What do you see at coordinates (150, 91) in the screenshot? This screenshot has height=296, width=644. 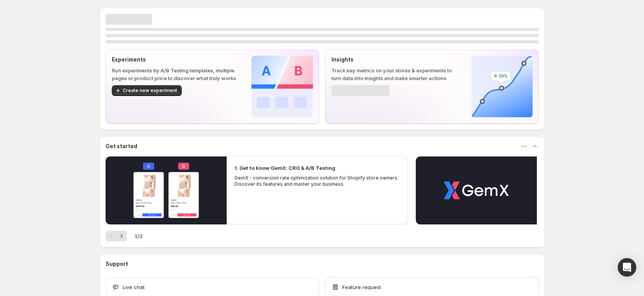 I see `span: Create new experiment` at bounding box center [150, 91].